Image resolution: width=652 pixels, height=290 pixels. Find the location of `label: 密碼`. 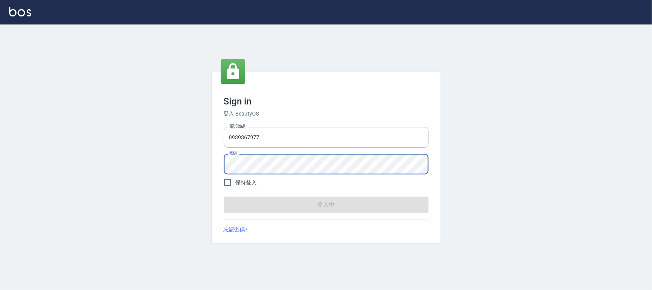

label: 密碼 is located at coordinates (233, 153).